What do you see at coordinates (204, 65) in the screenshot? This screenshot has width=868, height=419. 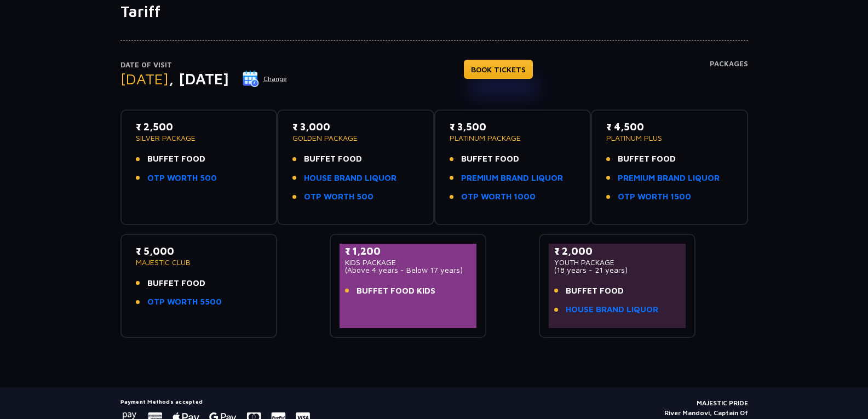 I see `p: Date of Visit` at bounding box center [204, 65].